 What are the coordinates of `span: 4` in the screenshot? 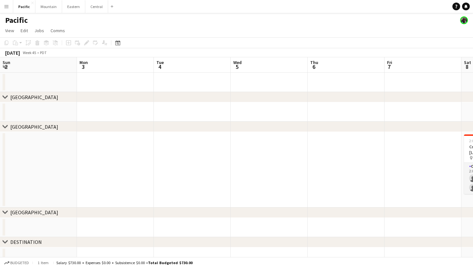 It's located at (160, 67).